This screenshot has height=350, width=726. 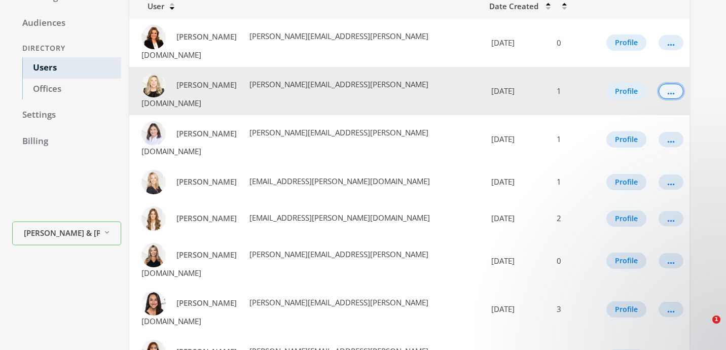 I want to click on a: Billing, so click(x=66, y=141).